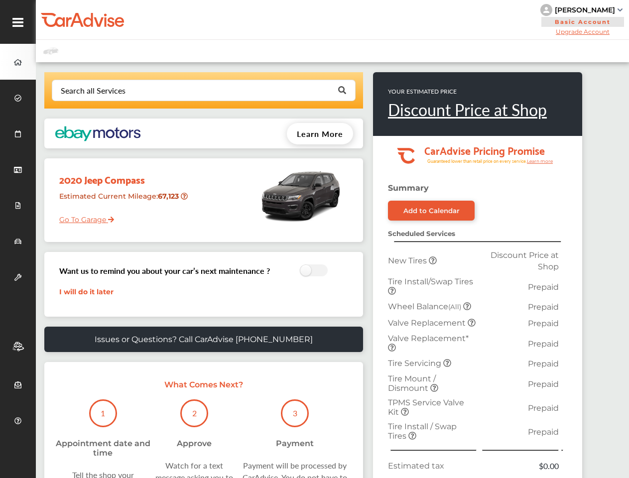  Describe the element at coordinates (421, 233) in the screenshot. I see `strong: Scheduled Services` at that location.